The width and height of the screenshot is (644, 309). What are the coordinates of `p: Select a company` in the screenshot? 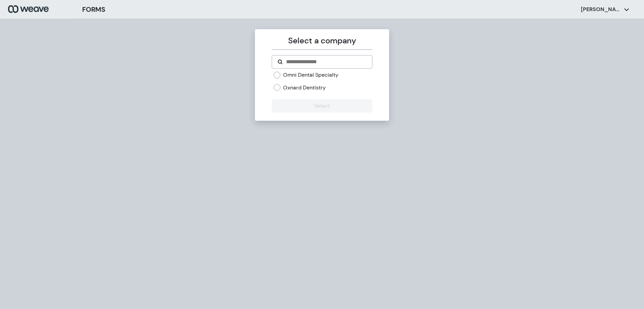 It's located at (322, 41).